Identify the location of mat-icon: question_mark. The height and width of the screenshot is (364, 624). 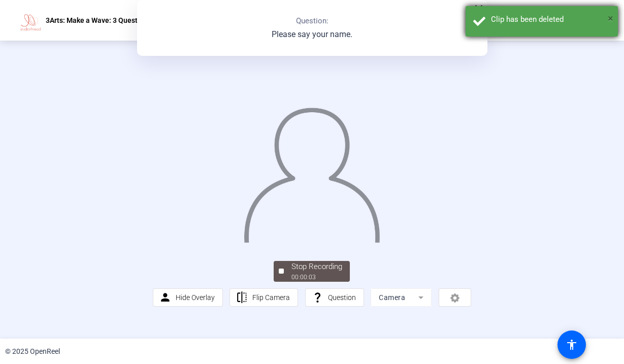
(318, 297).